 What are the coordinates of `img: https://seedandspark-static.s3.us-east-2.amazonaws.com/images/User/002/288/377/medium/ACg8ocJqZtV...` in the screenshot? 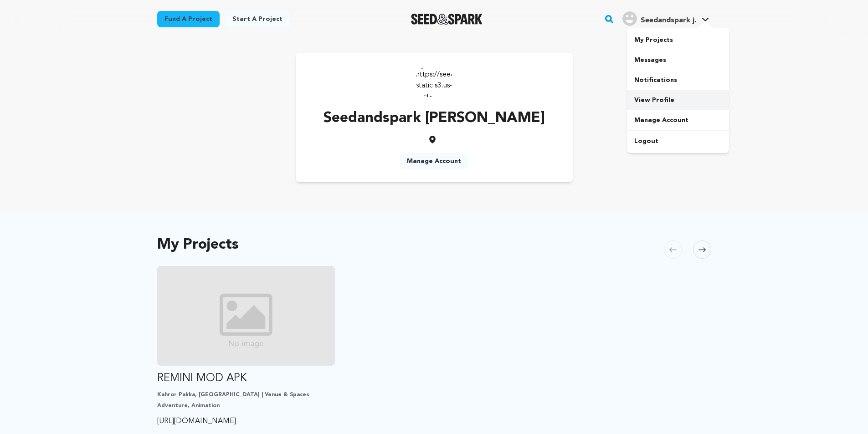 It's located at (434, 80).